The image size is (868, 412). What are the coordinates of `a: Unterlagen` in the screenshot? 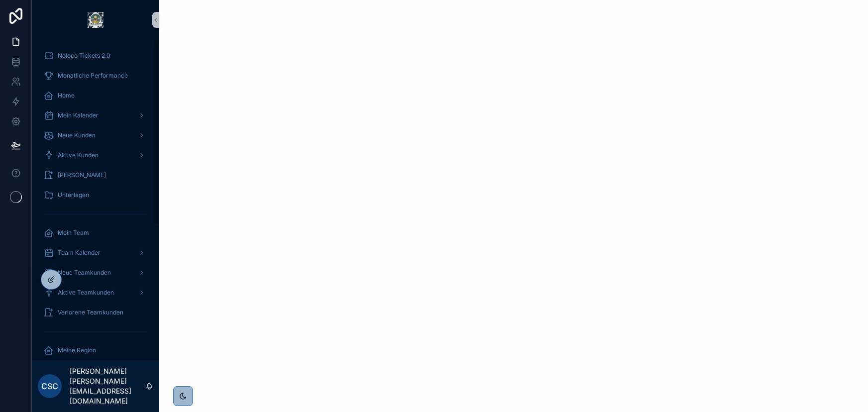 It's located at (96, 195).